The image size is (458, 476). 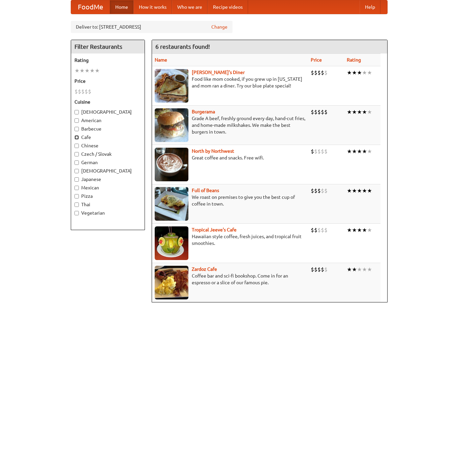 What do you see at coordinates (108, 163) in the screenshot?
I see `label: German` at bounding box center [108, 163].